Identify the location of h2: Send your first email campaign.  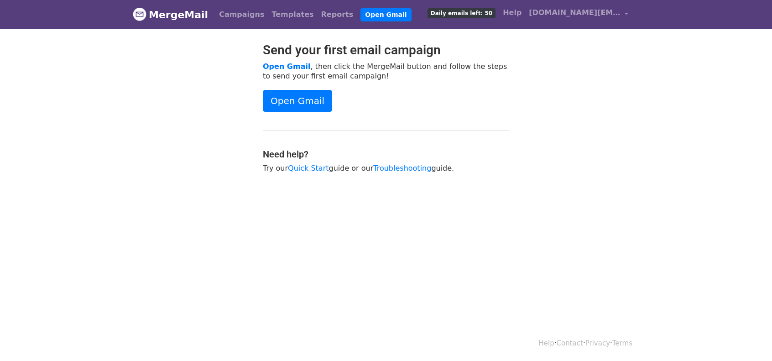
(386, 50).